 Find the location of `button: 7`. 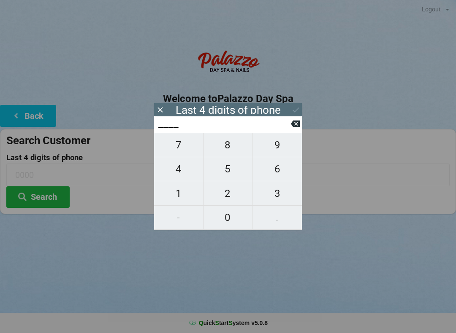

button: 7 is located at coordinates (178, 145).